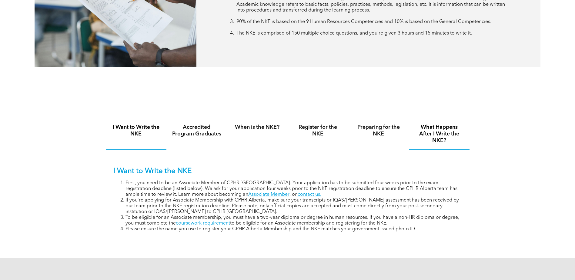  Describe the element at coordinates (288, 171) in the screenshot. I see `p: I Want to Write the NKE` at that location.